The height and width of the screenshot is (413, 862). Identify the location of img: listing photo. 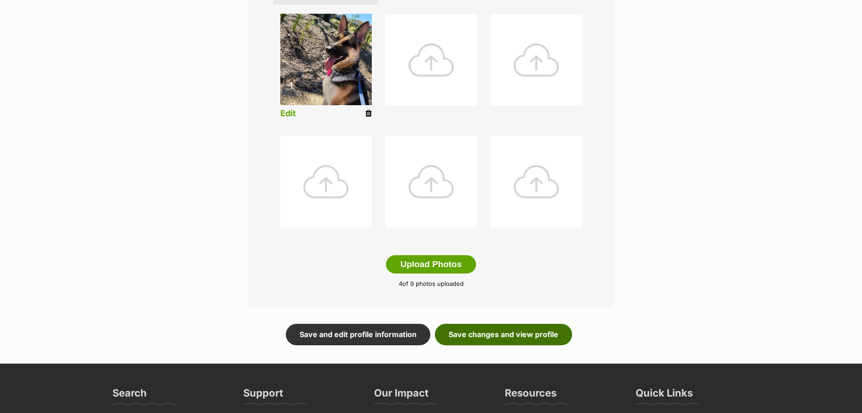
(326, 59).